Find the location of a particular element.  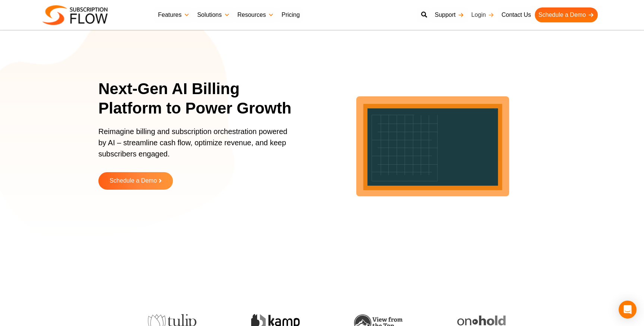

a: Support is located at coordinates (449, 15).